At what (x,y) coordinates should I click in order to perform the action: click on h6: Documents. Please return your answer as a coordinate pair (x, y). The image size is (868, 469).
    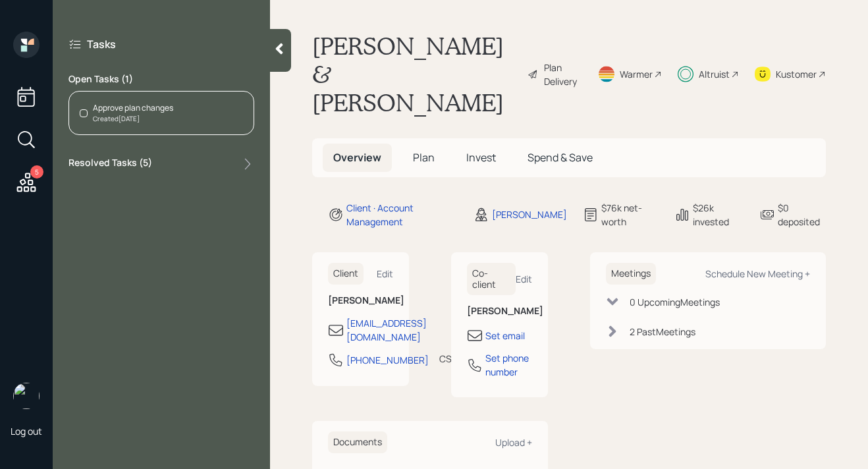
    Looking at the image, I should click on (358, 442).